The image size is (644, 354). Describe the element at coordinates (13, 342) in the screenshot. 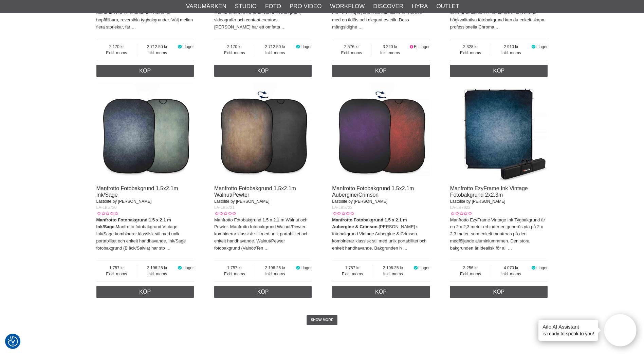

I see `img: Revisit consent button` at that location.